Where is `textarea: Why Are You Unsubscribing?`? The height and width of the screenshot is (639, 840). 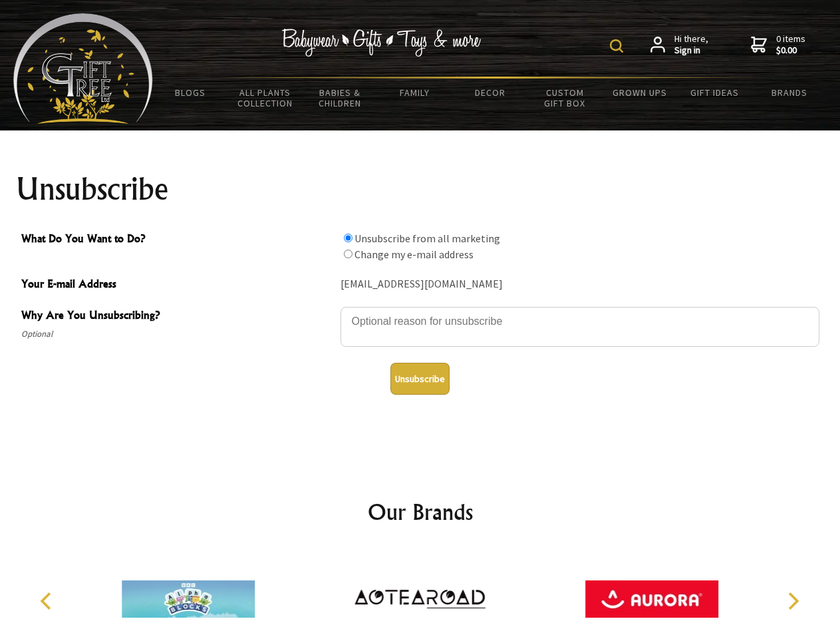
textarea: Why Are You Unsubscribing? is located at coordinates (580, 327).